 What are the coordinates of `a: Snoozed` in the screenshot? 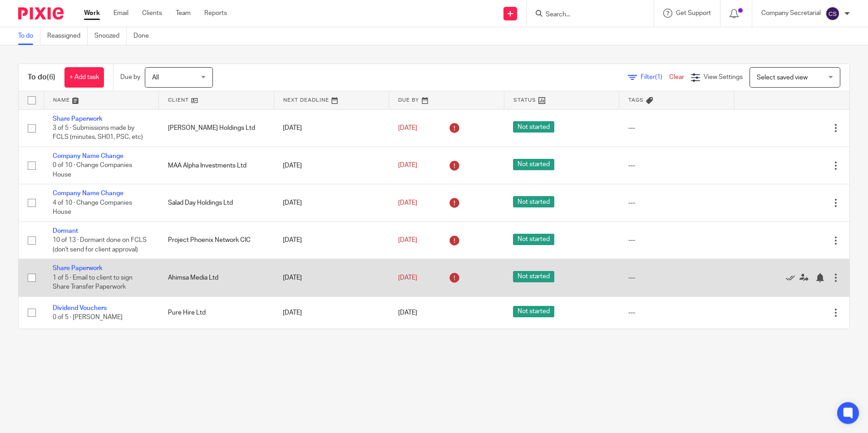 It's located at (110, 36).